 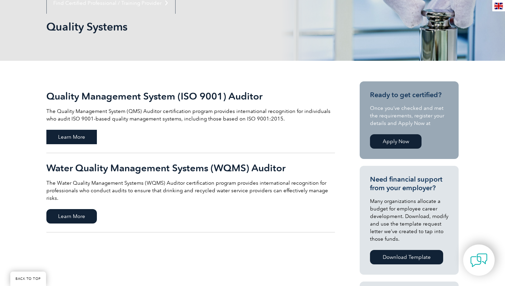 What do you see at coordinates (409, 184) in the screenshot?
I see `h3: Need financial support from your employer?` at bounding box center [409, 184].